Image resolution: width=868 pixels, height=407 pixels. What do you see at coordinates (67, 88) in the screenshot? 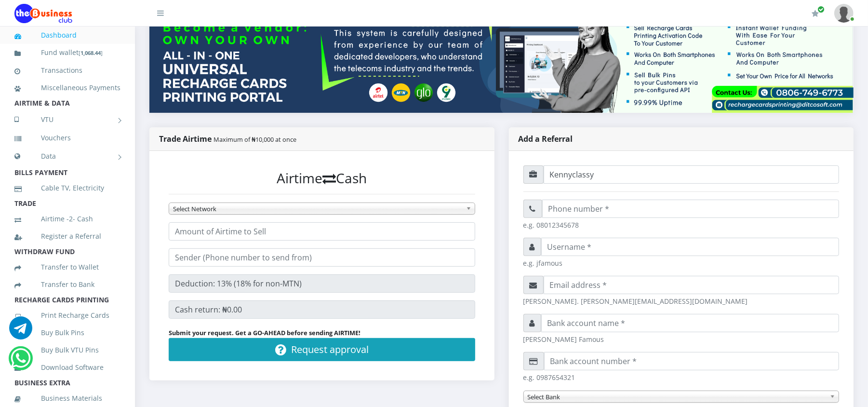
I see `a: Miscellaneous Payments` at bounding box center [67, 88].